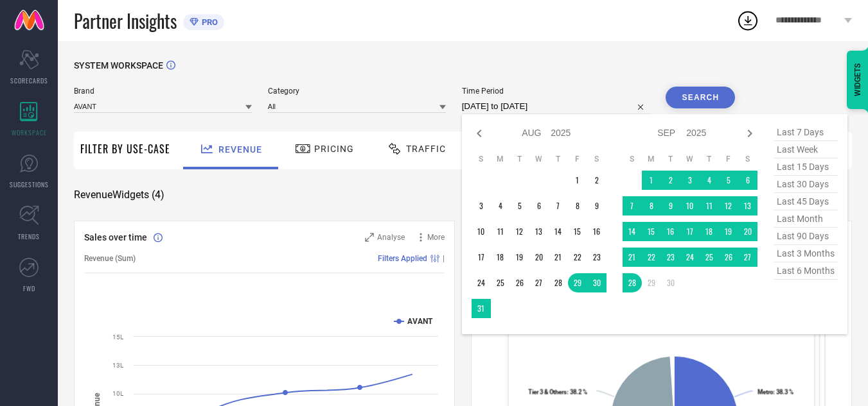 The image size is (868, 406). What do you see at coordinates (356, 91) in the screenshot?
I see `span: Category` at bounding box center [356, 91].